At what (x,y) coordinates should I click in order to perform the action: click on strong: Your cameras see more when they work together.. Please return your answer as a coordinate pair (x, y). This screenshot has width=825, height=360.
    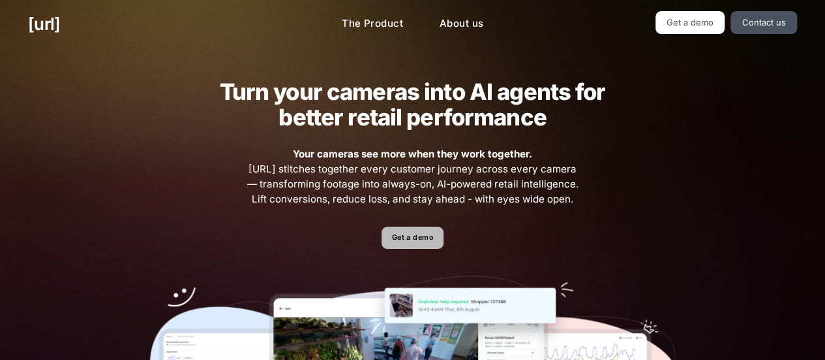
    Looking at the image, I should click on (412, 153).